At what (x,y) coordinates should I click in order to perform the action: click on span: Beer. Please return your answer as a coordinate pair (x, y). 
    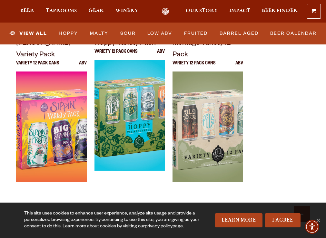
    Looking at the image, I should click on (27, 11).